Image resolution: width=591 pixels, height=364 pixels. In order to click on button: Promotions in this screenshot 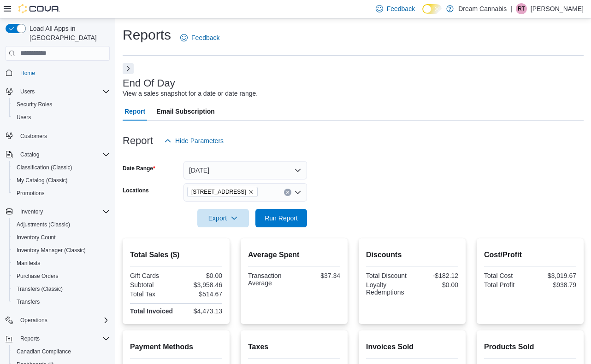, I will do `click(61, 193)`.